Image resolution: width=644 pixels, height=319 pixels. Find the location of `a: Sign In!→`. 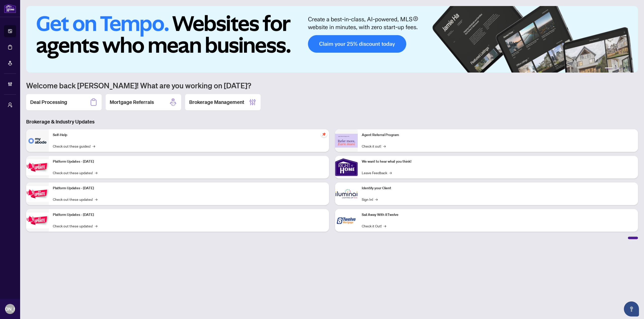

a: Sign In!→ is located at coordinates (370, 199).